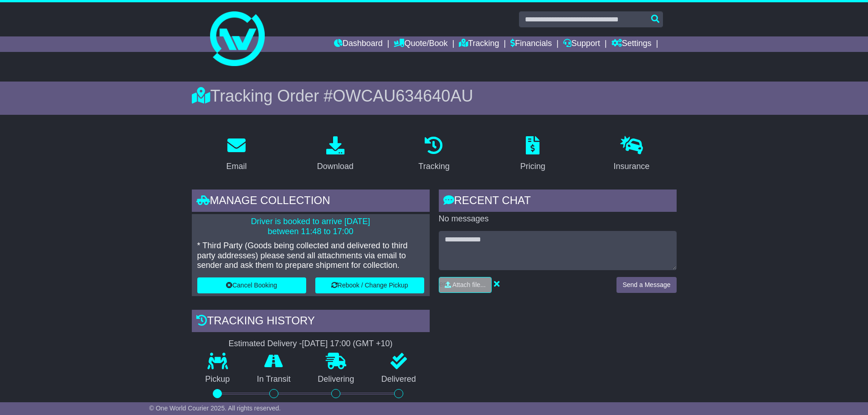 Image resolution: width=868 pixels, height=415 pixels. I want to click on button: Cancel Booking, so click(252, 285).